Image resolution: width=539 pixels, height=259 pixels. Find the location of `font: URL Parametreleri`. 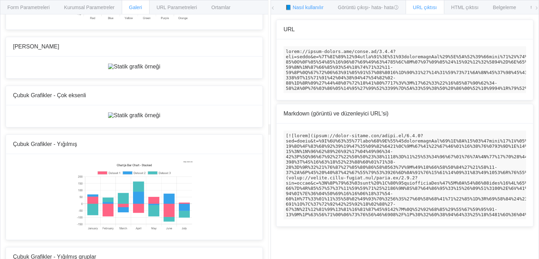

font: URL Parametreleri is located at coordinates (176, 7).